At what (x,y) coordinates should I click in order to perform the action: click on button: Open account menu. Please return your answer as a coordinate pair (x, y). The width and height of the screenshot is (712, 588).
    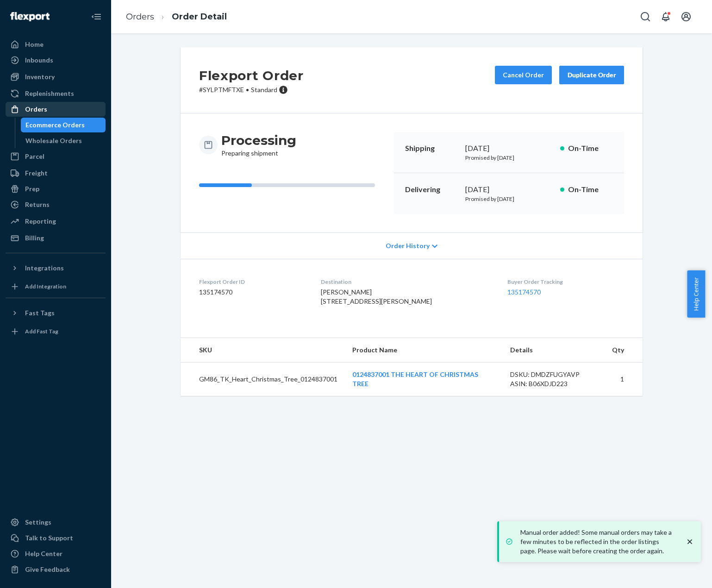
    Looking at the image, I should click on (686, 17).